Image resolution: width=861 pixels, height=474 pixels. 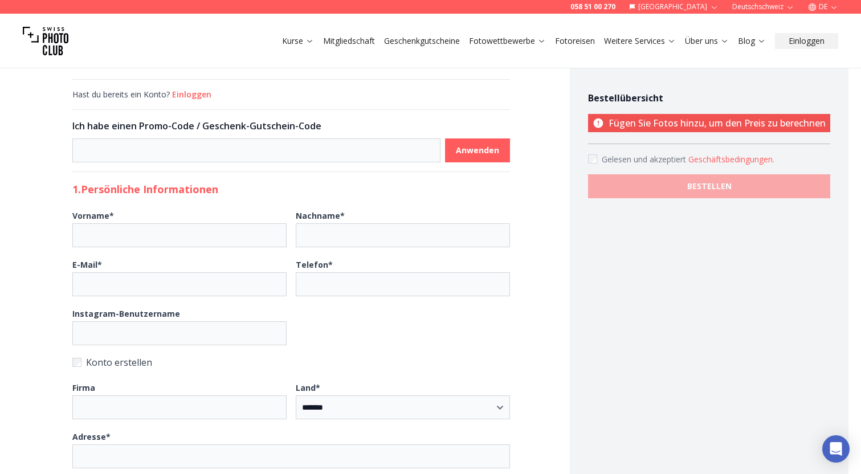 What do you see at coordinates (308, 387) in the screenshot?
I see `b: Land *` at bounding box center [308, 387].